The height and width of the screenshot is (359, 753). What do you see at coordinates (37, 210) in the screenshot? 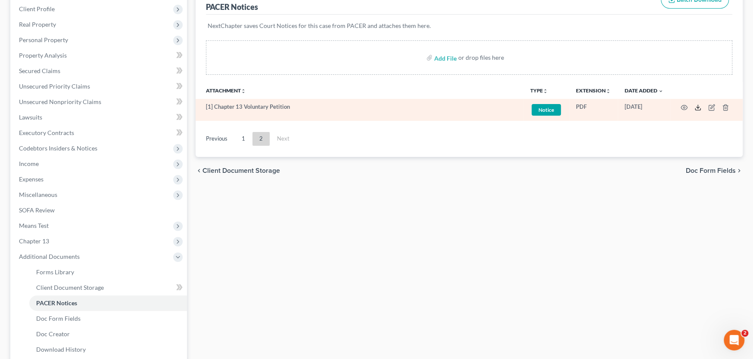
I see `span: SOFA Review` at bounding box center [37, 210].